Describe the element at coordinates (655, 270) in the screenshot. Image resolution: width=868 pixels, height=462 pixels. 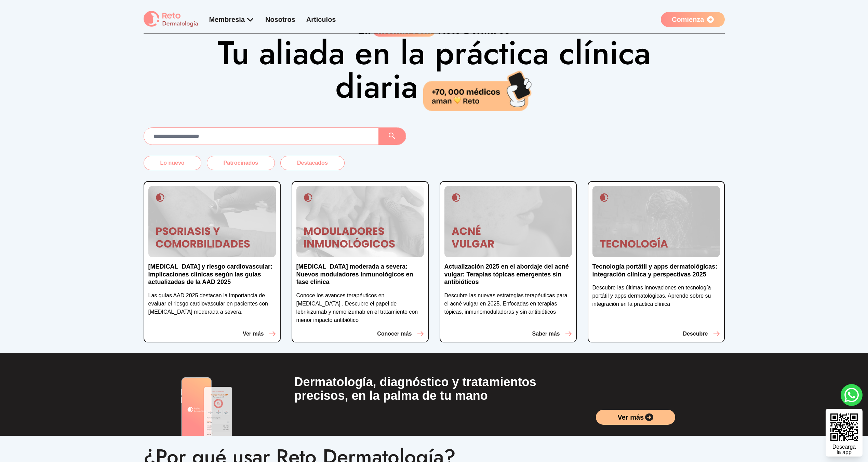
I see `p: Tecnología portátil y apps dermatológicas: integración clínica y perspectivas 2025` at that location.